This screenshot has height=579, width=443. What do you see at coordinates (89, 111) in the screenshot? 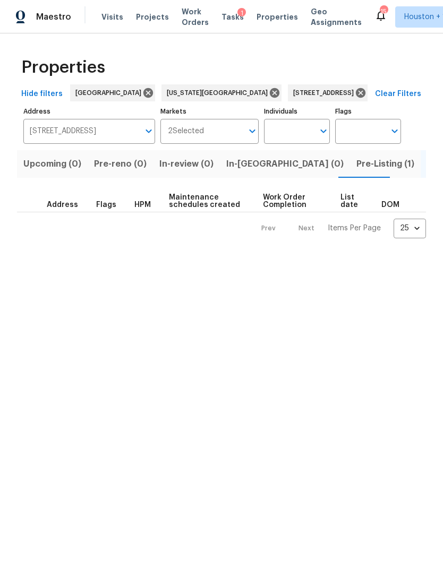
I see `label: Address` at bounding box center [89, 111].